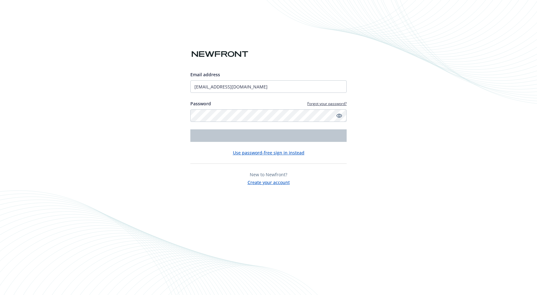  What do you see at coordinates (269, 174) in the screenshot?
I see `span: New to Newfront?` at bounding box center [269, 174].